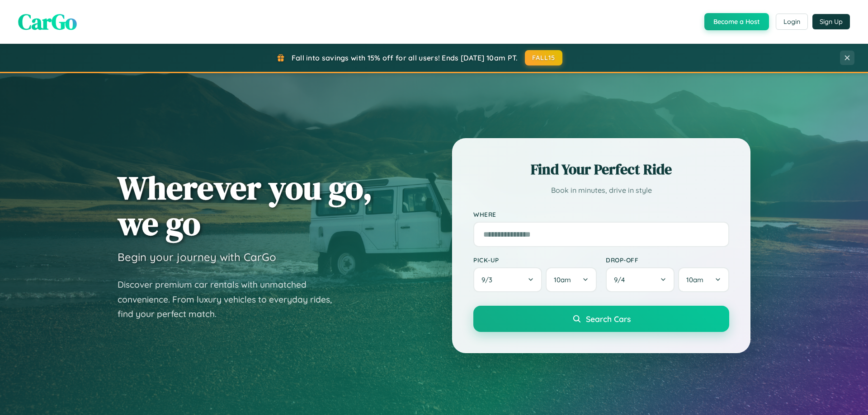 Image resolution: width=868 pixels, height=415 pixels. I want to click on p: Discover premium car rentals with unmatched convenience. From luxury vehicles to everyday rides, ..., so click(231, 300).